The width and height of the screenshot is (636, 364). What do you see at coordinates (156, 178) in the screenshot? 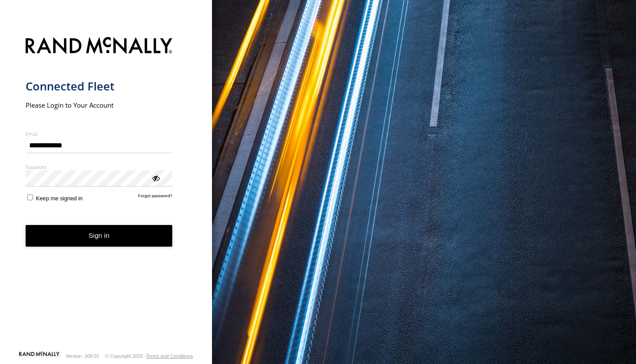
I see `div: ViewPassword` at bounding box center [156, 178].